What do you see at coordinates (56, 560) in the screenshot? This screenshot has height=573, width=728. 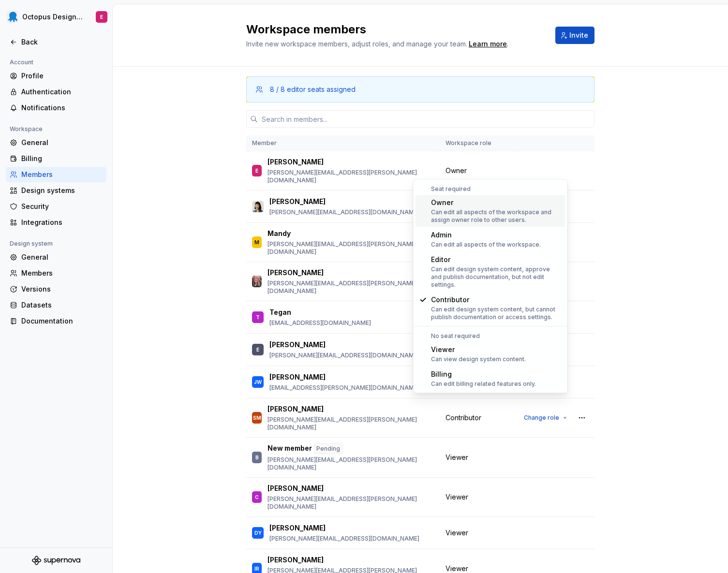 I see `a: Supernova Logo` at bounding box center [56, 560].